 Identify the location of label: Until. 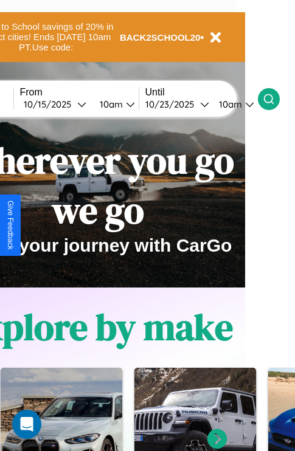
(201, 92).